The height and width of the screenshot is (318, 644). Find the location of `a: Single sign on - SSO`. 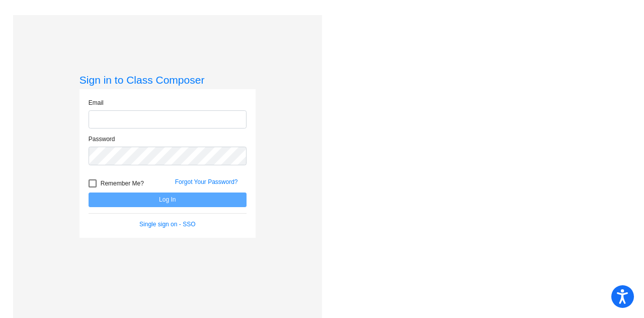

a: Single sign on - SSO is located at coordinates (167, 224).